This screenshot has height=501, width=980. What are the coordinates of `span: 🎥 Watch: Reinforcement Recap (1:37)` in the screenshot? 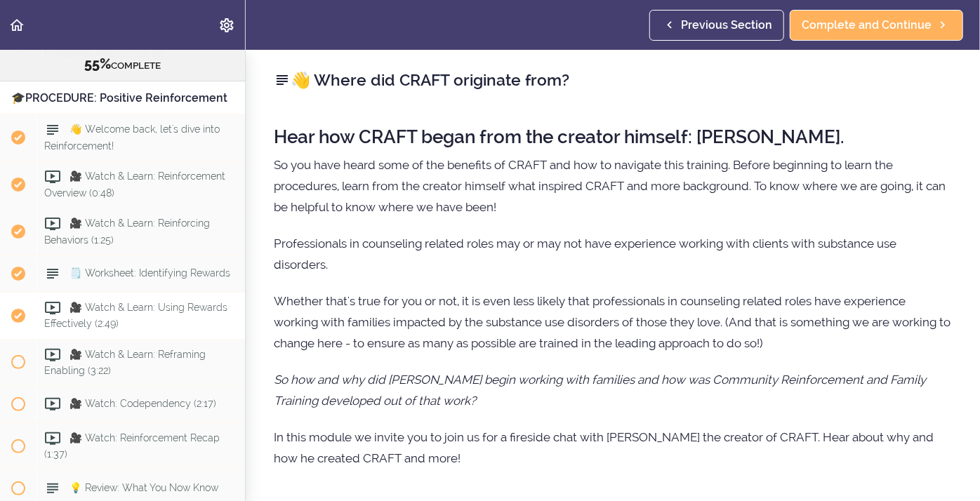 It's located at (132, 446).